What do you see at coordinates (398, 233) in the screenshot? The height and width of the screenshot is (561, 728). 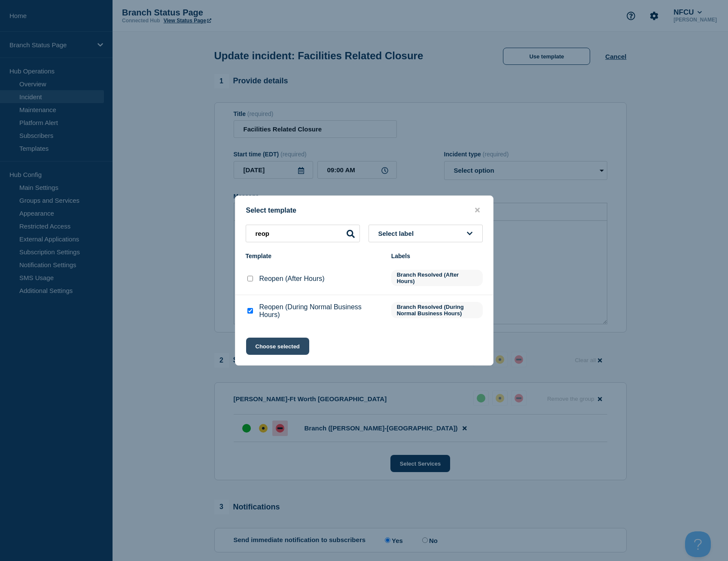 I see `span: Select label` at bounding box center [398, 233].